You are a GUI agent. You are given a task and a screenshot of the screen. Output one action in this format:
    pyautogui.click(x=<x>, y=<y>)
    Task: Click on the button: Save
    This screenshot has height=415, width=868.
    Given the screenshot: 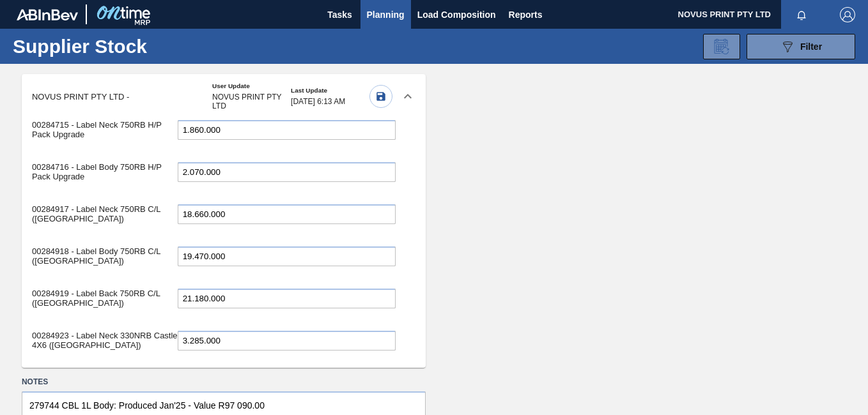 What is the action you would take?
    pyautogui.click(x=381, y=97)
    